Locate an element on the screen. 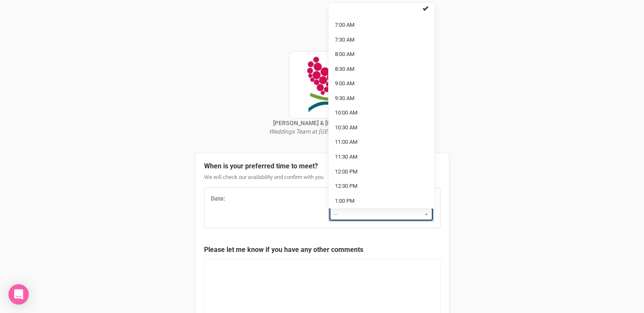 This screenshot has height=313, width=644. span: 10:30 AM is located at coordinates (346, 128).